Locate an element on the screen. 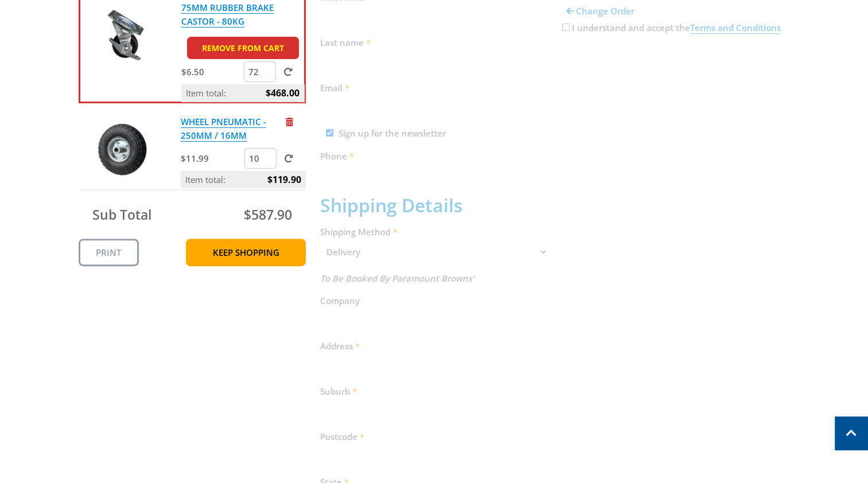  span: $119.90 is located at coordinates (284, 180).